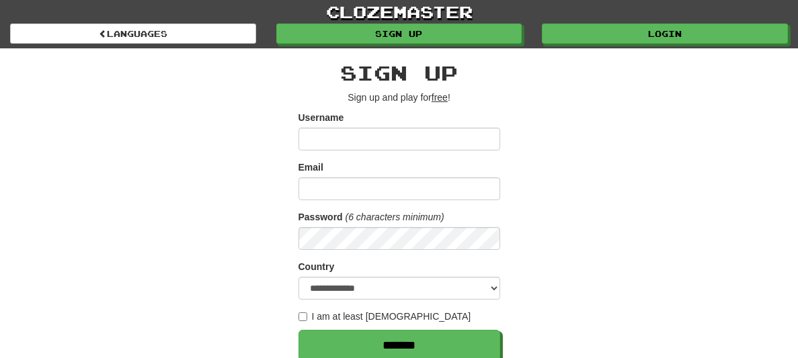  What do you see at coordinates (439, 97) in the screenshot?
I see `u: free` at bounding box center [439, 97].